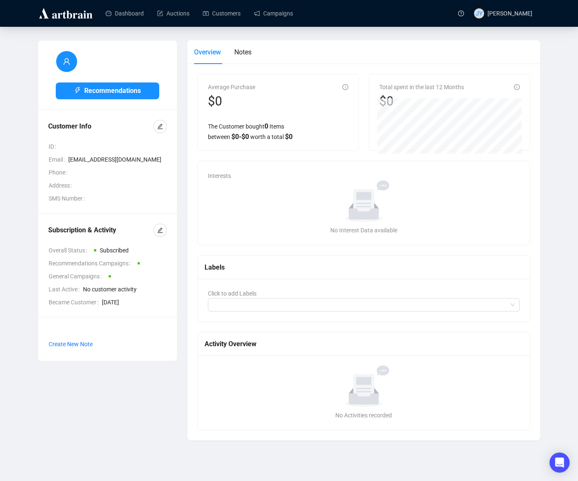 The width and height of the screenshot is (578, 481). I want to click on a: Auctions, so click(173, 13).